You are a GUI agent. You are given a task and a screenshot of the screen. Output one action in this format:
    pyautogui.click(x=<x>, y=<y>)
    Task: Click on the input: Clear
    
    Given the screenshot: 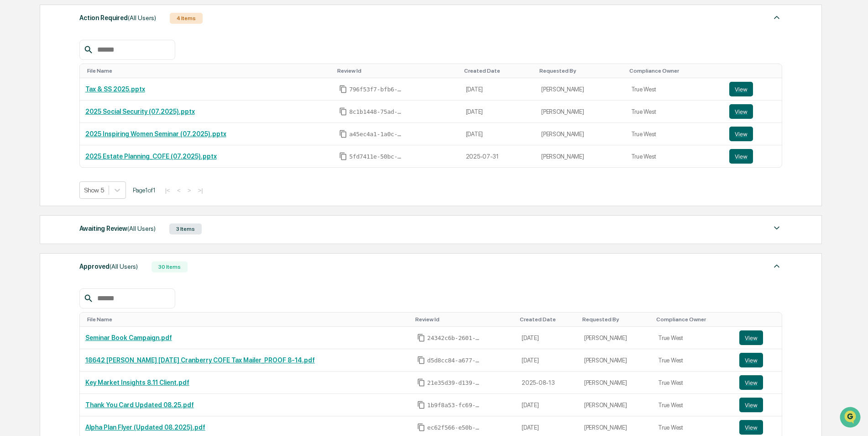 What is the action you would take?
    pyautogui.click(x=87, y=46)
    